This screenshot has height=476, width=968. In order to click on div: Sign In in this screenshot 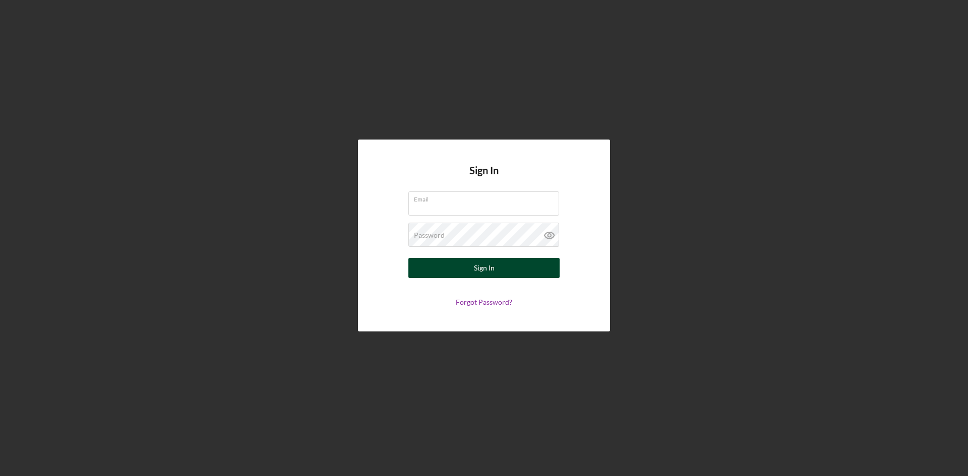, I will do `click(484, 268)`.